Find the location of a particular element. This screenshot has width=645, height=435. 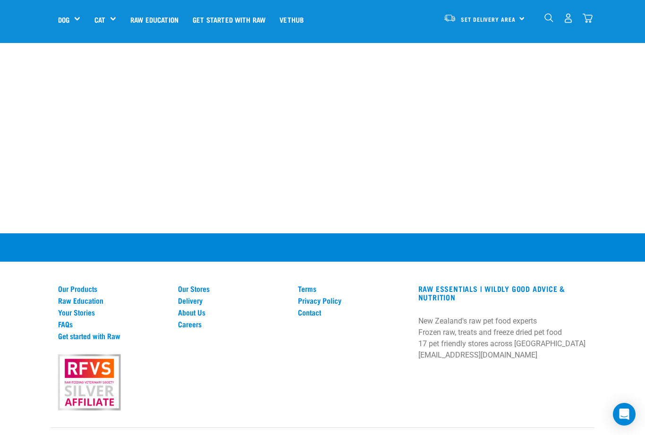

img: home-icon-1@2x.png is located at coordinates (549, 17).